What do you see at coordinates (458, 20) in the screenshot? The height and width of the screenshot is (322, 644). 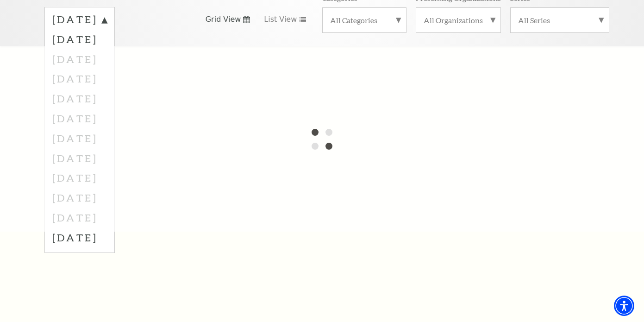 I see `label: All Organizations` at bounding box center [458, 20].